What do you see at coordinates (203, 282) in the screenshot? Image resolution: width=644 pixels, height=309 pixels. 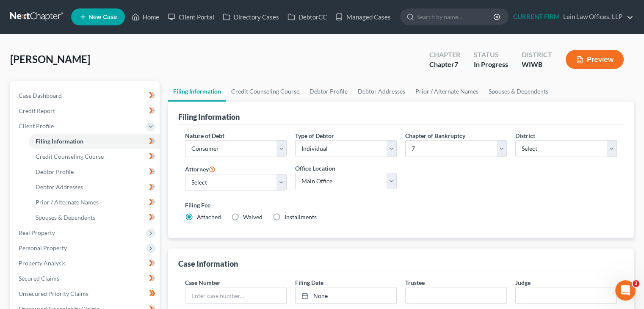 I see `label: Case Number` at bounding box center [203, 282].